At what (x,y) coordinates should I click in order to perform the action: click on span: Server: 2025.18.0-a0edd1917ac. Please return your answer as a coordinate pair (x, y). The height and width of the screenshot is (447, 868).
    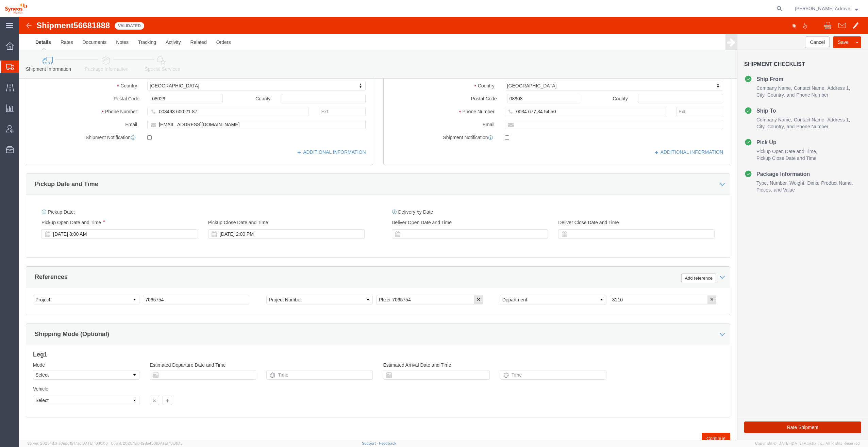
    Looking at the image, I should click on (67, 443).